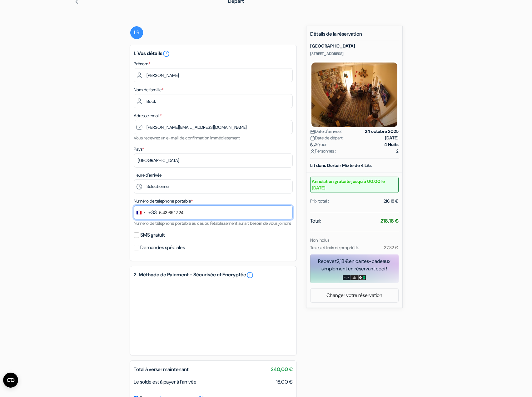  Describe the element at coordinates (139, 149) in the screenshot. I see `label: Pays` at that location.